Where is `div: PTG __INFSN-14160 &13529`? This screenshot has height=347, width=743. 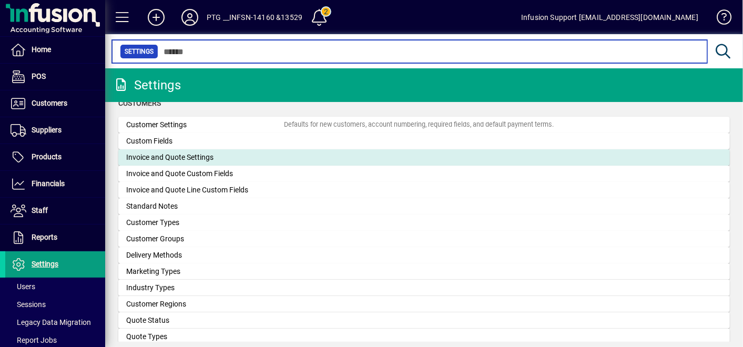 div: PTG __INFSN-14160 &13529 is located at coordinates (254, 17).